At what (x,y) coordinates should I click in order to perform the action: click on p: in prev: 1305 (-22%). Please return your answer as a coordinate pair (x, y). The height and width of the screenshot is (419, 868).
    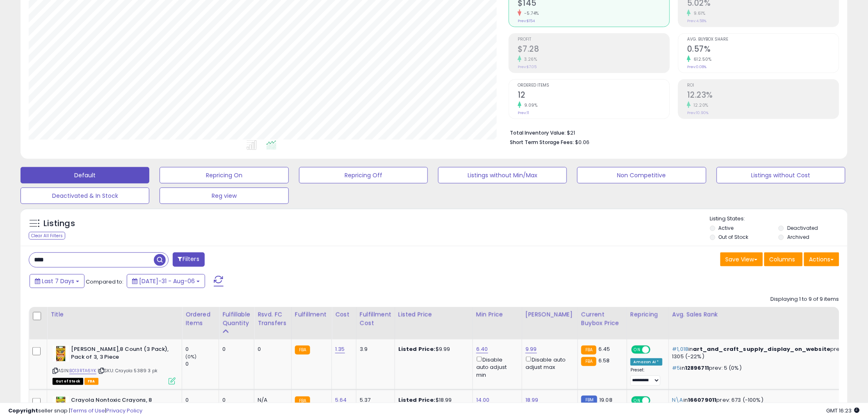
    Looking at the image, I should click on (759, 353).